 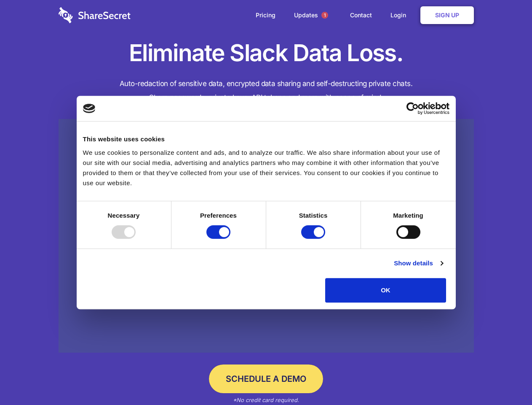 What do you see at coordinates (219, 215) in the screenshot?
I see `strong: Preferences` at bounding box center [219, 215].